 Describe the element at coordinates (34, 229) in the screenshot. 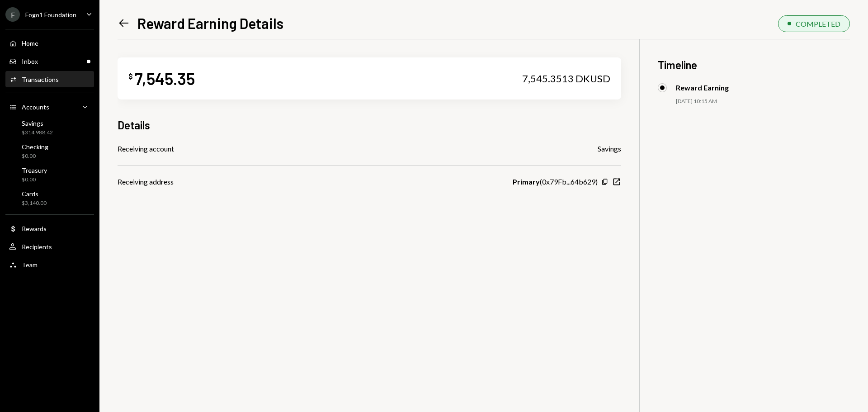

I see `div: Rewards` at that location.